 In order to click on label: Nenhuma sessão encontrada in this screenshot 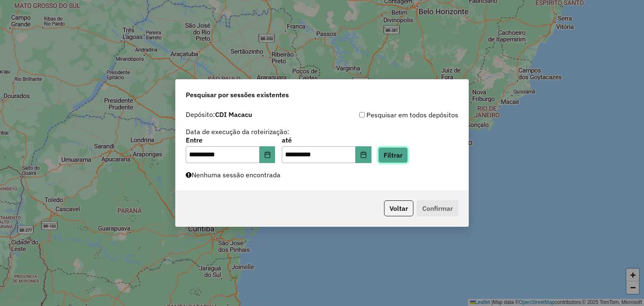, I will do `click(233, 175)`.